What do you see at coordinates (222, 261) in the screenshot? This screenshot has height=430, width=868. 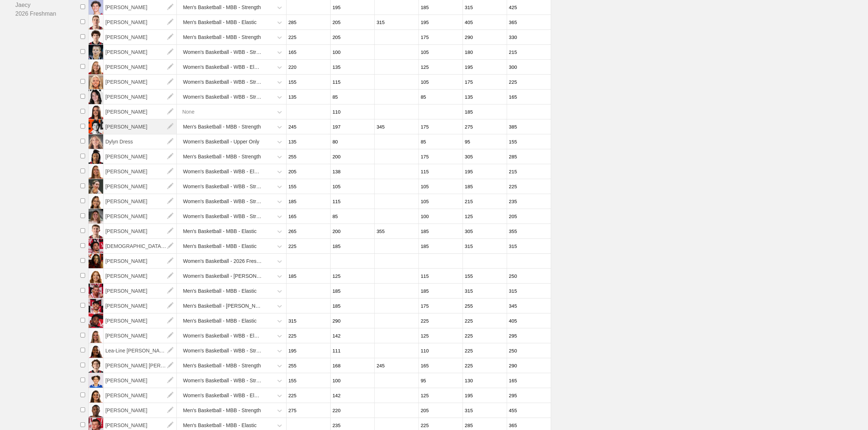 I see `div: Women's Basketball - 2026 Freshman` at bounding box center [222, 261].